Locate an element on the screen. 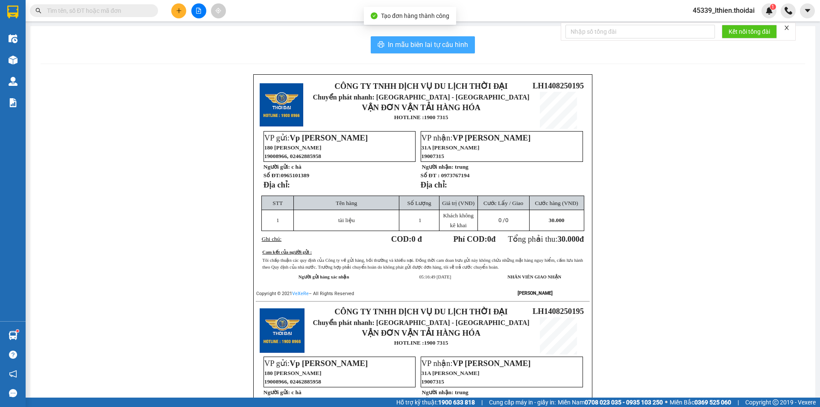  span: Cung cấp máy in - giấy in: is located at coordinates (523, 403).